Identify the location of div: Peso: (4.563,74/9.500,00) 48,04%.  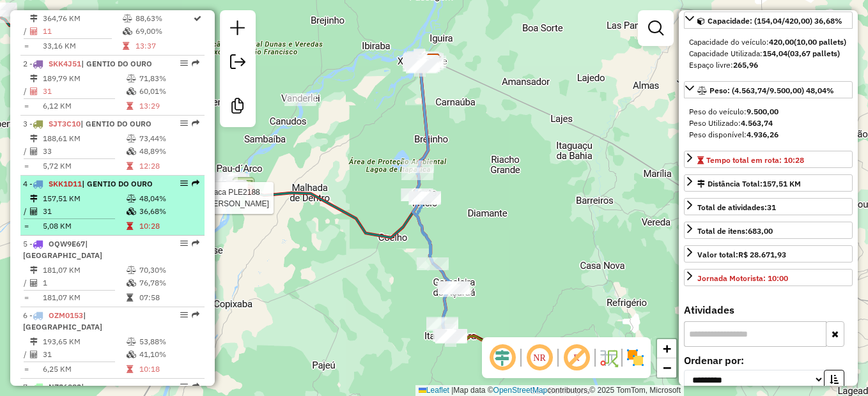
(768, 123).